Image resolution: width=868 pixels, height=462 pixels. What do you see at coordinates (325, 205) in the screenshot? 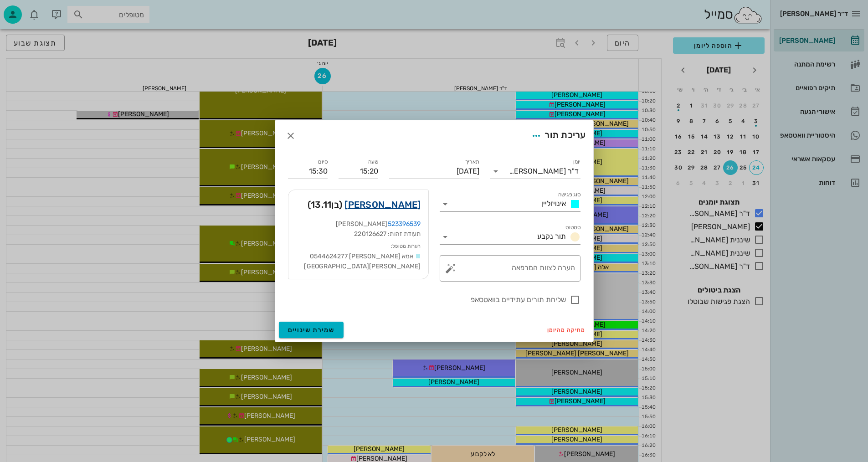
I see `span: (בן )` at bounding box center [325, 205].